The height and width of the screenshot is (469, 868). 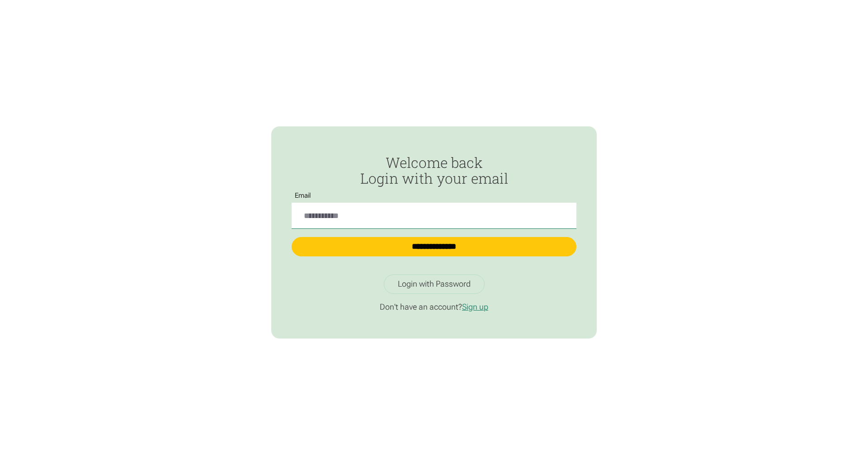 What do you see at coordinates (434, 284) in the screenshot?
I see `div: Login with Password` at bounding box center [434, 284].